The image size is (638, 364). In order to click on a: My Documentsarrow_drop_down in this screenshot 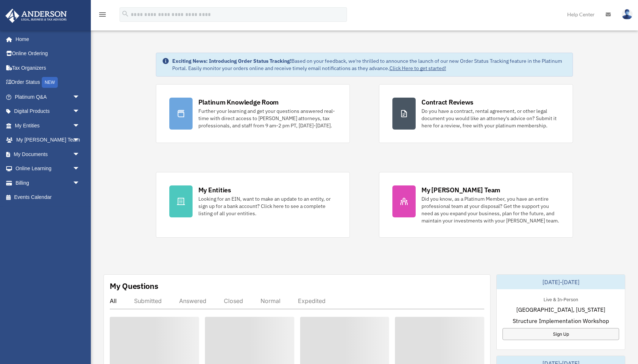, I will do `click(48, 154)`.